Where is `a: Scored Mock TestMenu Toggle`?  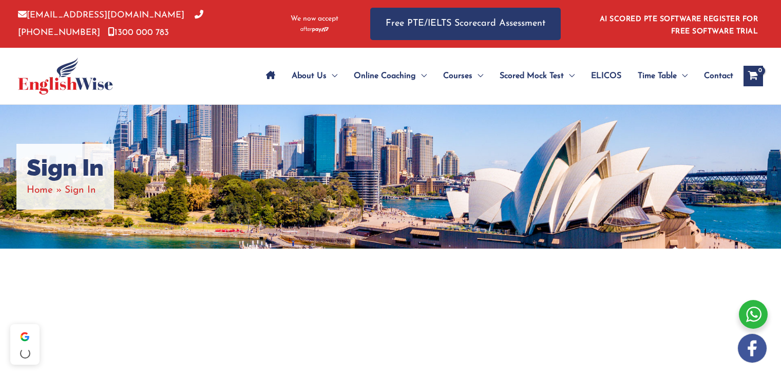 a: Scored Mock TestMenu Toggle is located at coordinates (537, 76).